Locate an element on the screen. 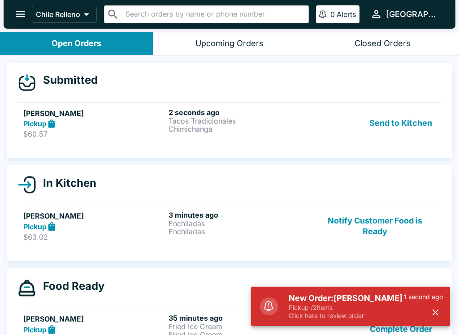 This screenshot has width=459, height=335. button: Chile Relleno is located at coordinates (64, 14).